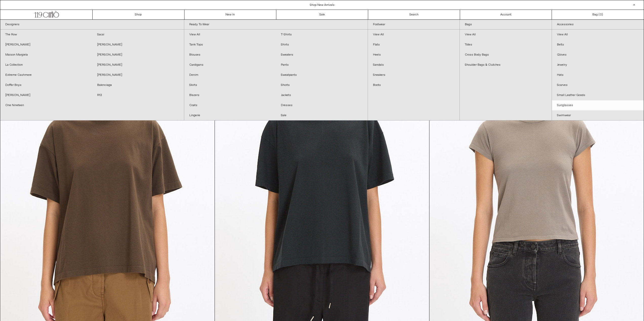 Image resolution: width=644 pixels, height=321 pixels. What do you see at coordinates (321, 45) in the screenshot?
I see `a: Shirts` at bounding box center [321, 45].